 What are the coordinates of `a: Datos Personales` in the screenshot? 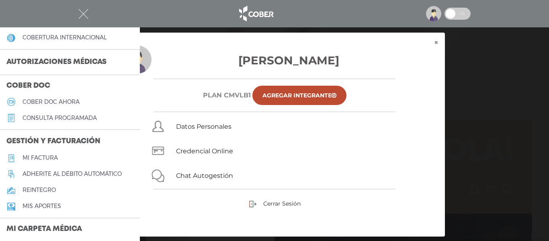 It's located at (204, 126).